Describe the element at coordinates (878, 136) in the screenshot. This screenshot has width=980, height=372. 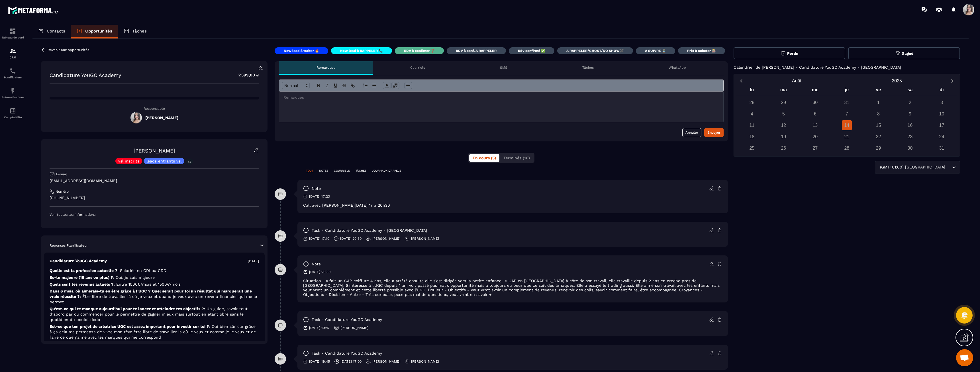
I see `div: 22` at that location.